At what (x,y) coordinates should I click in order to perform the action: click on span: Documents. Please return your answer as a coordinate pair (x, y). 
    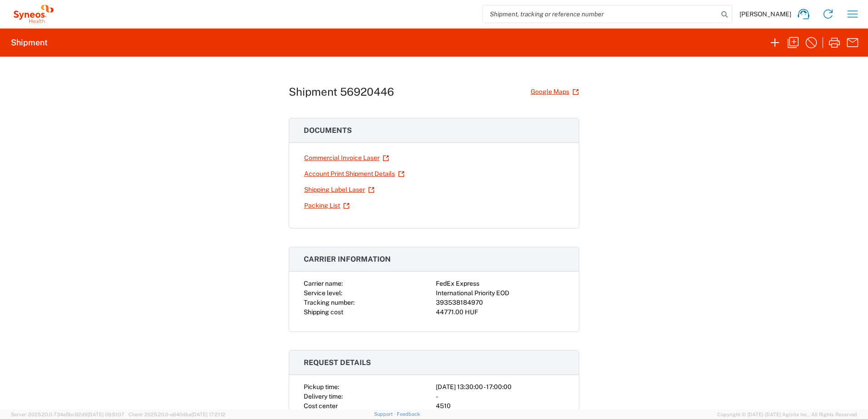
    Looking at the image, I should click on (328, 130).